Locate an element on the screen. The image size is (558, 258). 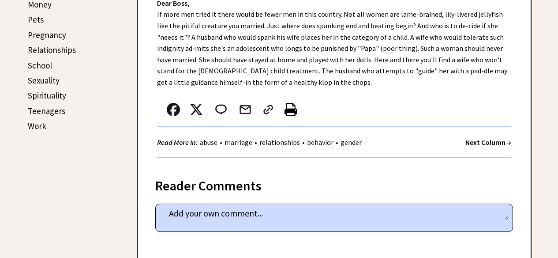
a: Pregnancy is located at coordinates (47, 35).